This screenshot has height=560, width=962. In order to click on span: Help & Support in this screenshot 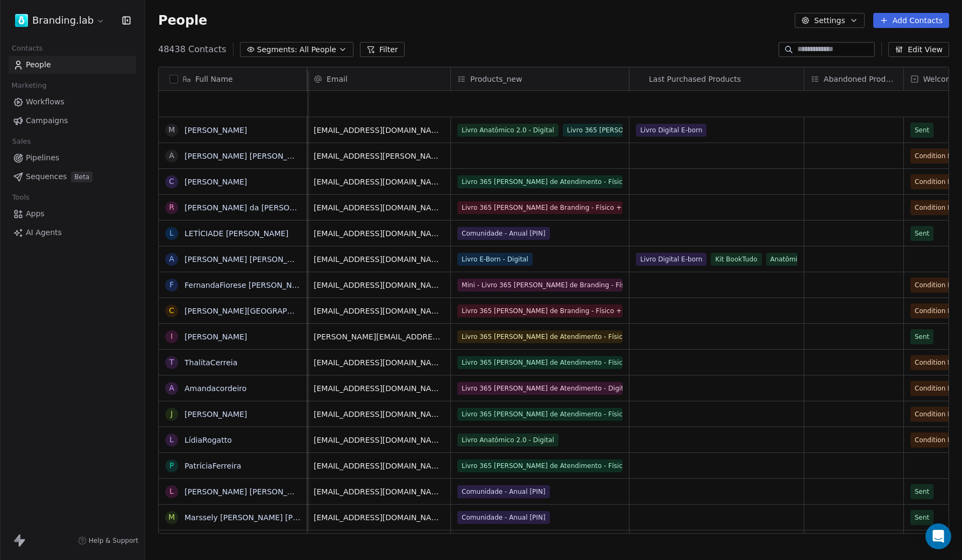, I will do `click(114, 540)`.